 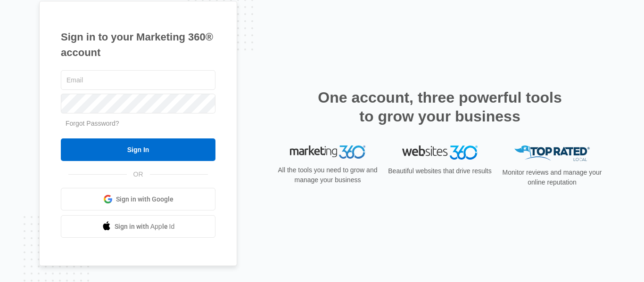 What do you see at coordinates (552, 153) in the screenshot?
I see `img: Top Rated Local` at bounding box center [552, 153].